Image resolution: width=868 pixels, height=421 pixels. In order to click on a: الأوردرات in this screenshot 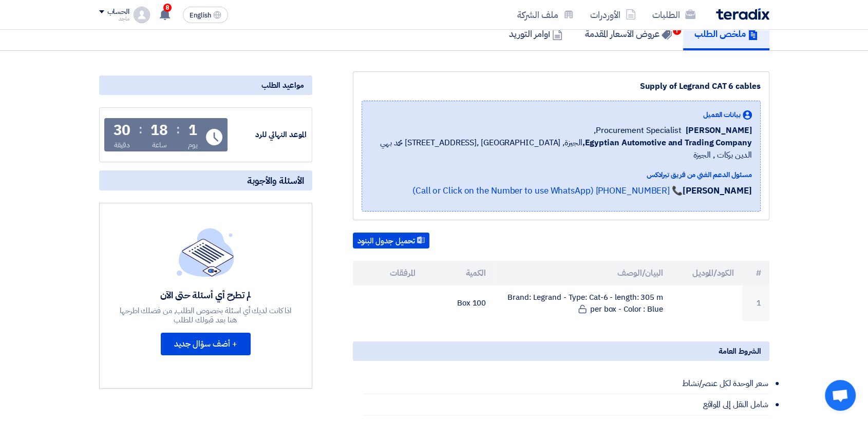, I will do `click(613, 14)`.